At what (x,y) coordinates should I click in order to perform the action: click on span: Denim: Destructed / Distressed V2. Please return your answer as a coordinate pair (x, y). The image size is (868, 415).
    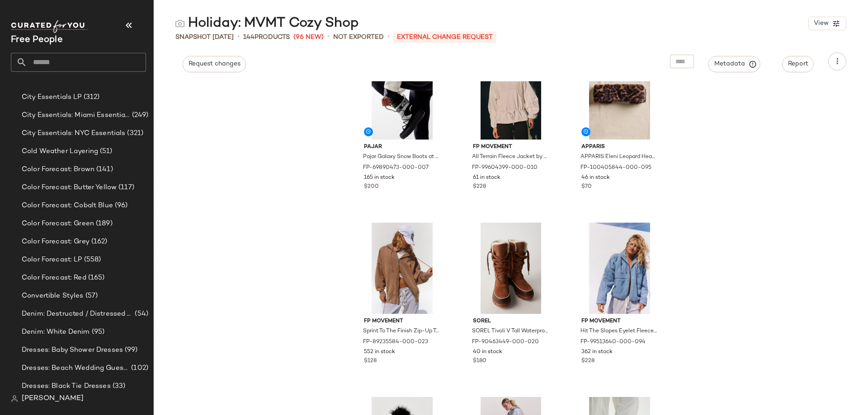
    Looking at the image, I should click on (78, 314).